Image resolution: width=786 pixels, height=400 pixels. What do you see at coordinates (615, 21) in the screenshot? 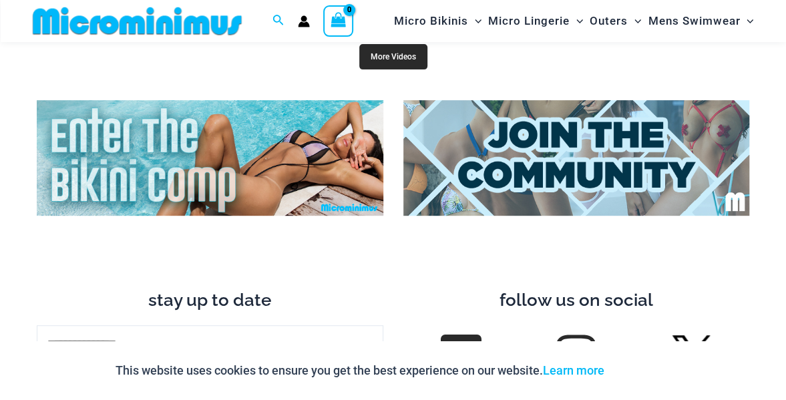
I see `a: OutersMenu ToggleMenu Toggle` at bounding box center [615, 21].